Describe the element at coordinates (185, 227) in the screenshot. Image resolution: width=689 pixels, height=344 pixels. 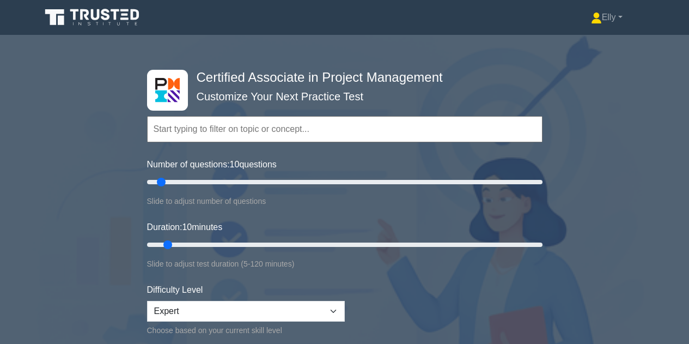
I see `label: Duration: minutes` at that location.